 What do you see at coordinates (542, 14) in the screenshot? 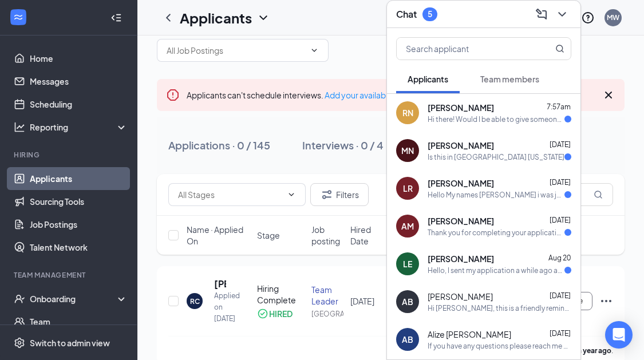
I see `button: ComposeMessage` at bounding box center [542, 14].